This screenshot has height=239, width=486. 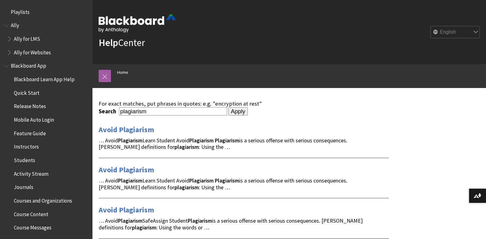 What do you see at coordinates (108, 43) in the screenshot?
I see `strong: Help` at bounding box center [108, 43].